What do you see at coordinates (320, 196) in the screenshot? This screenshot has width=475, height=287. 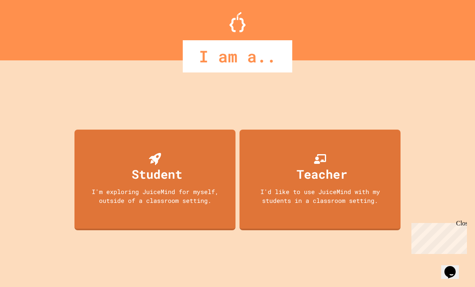 I see `div: I'd like to use JuiceMind with my students in a classroom setting.` at bounding box center [320, 196].